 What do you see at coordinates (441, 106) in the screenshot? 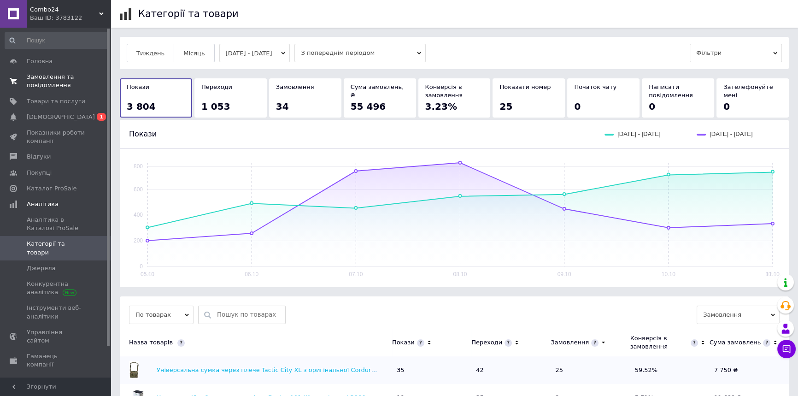
I see `span: 3.23%` at bounding box center [441, 106].